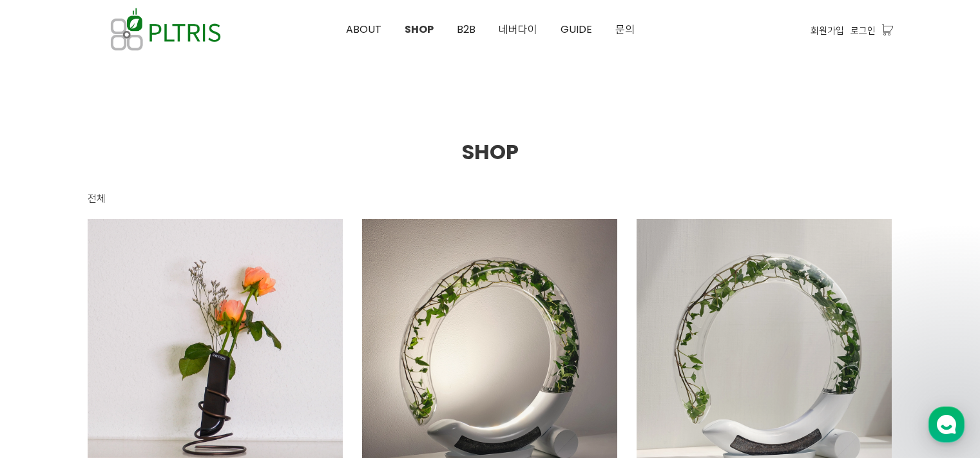  Describe the element at coordinates (363, 30) in the screenshot. I see `a: ABOUT` at that location.